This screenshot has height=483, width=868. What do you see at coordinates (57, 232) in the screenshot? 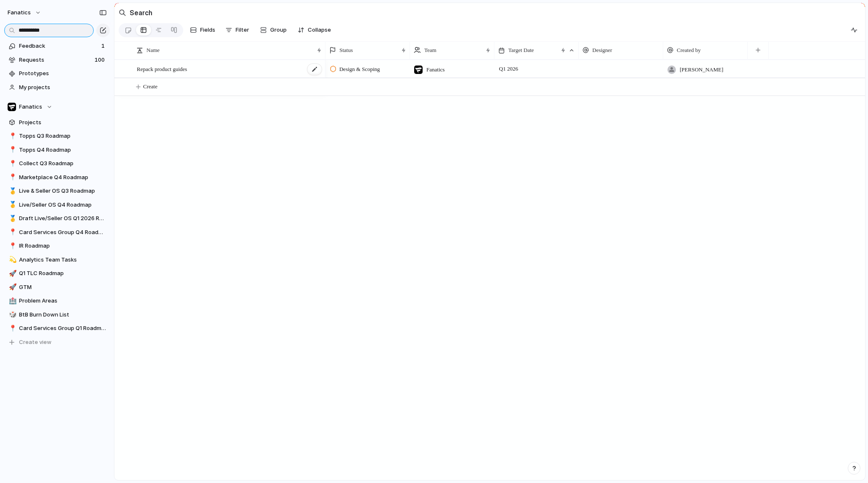
I see `a: 📍Card Services Group Q4 Roadmap` at bounding box center [57, 232].